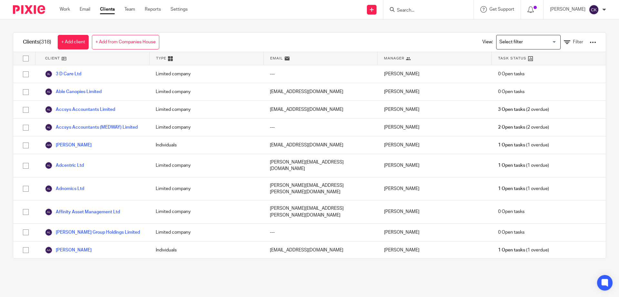 This screenshot has width=619, height=297. What do you see at coordinates (277, 58) in the screenshot?
I see `span: Email` at bounding box center [277, 58].